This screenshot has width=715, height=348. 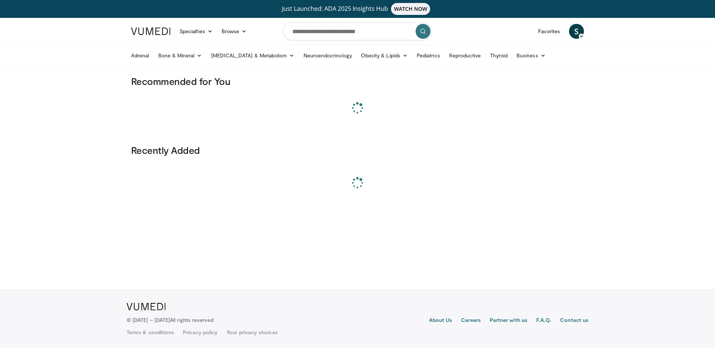 What do you see at coordinates (544, 321) in the screenshot?
I see `a: F.A.Q.` at bounding box center [544, 321].